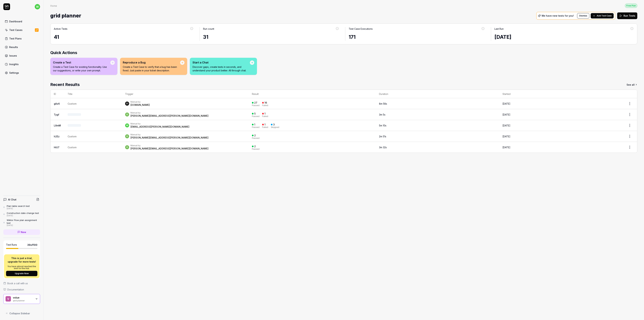 The height and width of the screenshot is (320, 644). What do you see at coordinates (8, 299) in the screenshot?
I see `span: v` at bounding box center [8, 299].